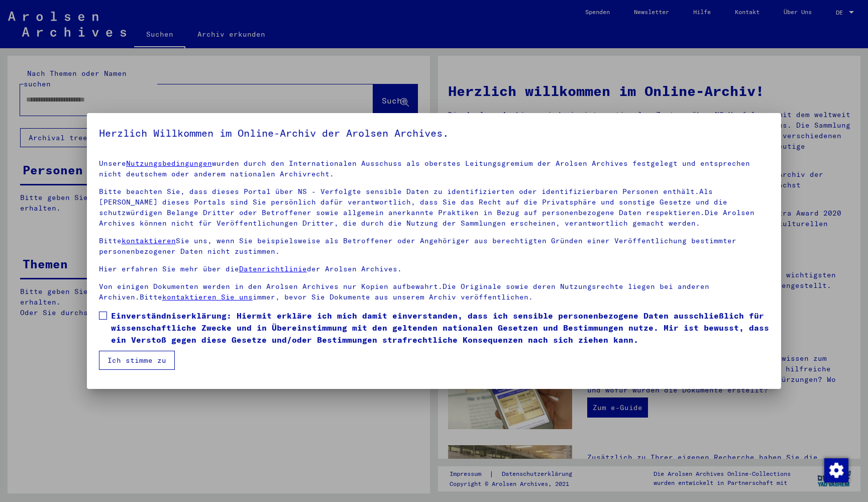 The width and height of the screenshot is (868, 502). What do you see at coordinates (207, 297) in the screenshot?
I see `a: kontaktieren Sie uns` at bounding box center [207, 297].